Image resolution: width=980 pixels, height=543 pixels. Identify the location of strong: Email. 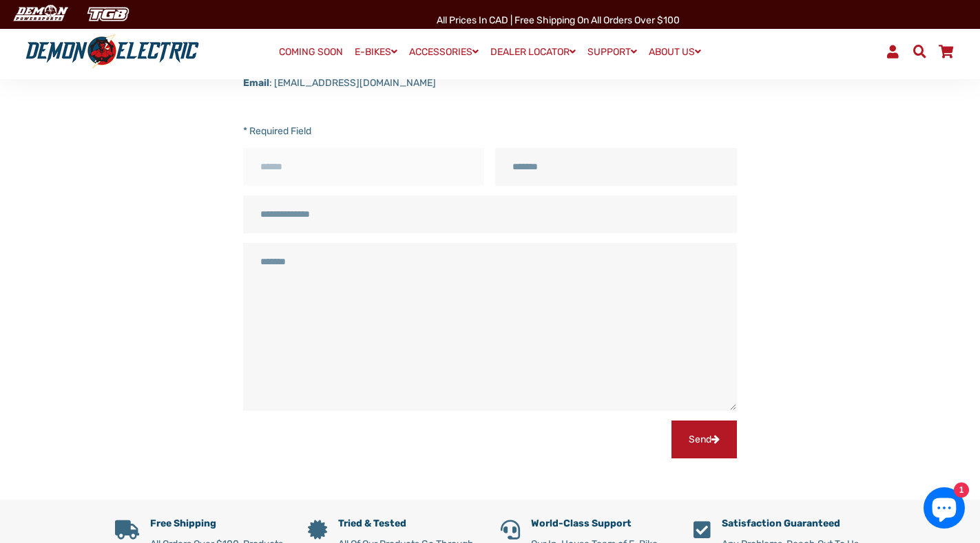
(257, 82).